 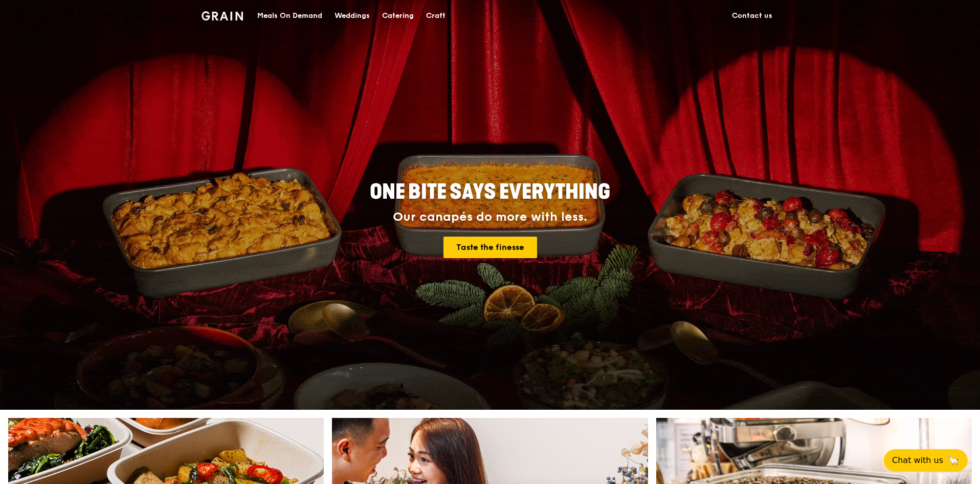 What do you see at coordinates (352, 16) in the screenshot?
I see `a: Weddings` at bounding box center [352, 16].